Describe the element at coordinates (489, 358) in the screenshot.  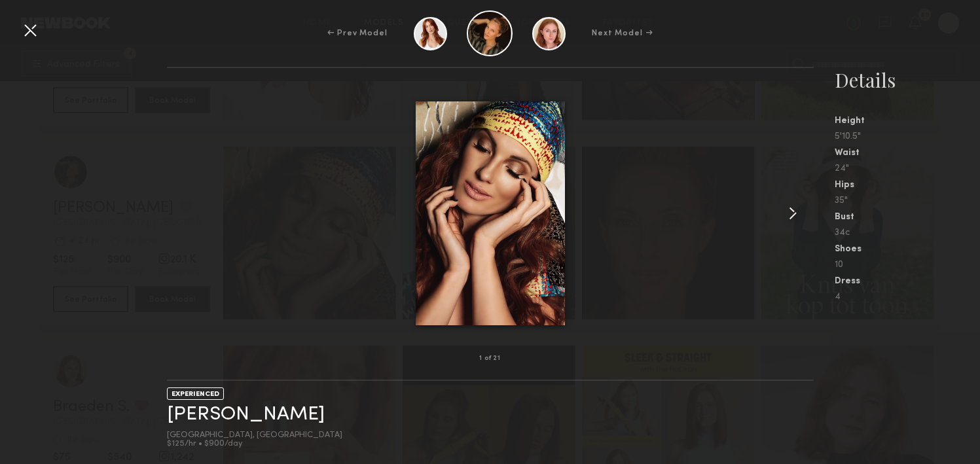
I see `div: 1 of 21` at that location.